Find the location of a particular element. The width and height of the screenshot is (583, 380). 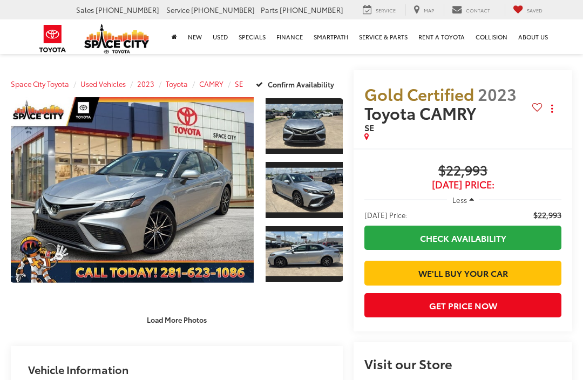

a: Expand Photo 0 is located at coordinates (132, 190).